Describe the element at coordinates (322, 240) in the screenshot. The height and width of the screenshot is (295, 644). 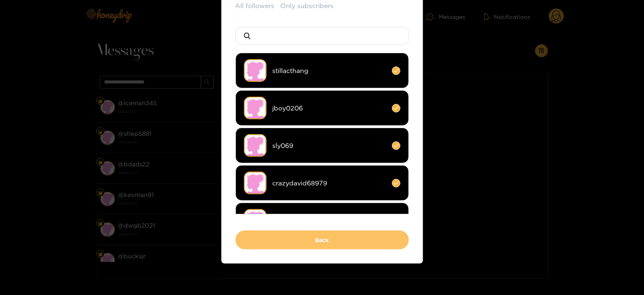
I see `button: Back` at that location.